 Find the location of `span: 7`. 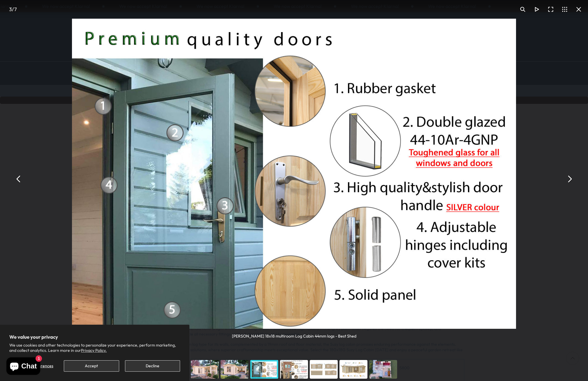

span: 7 is located at coordinates (16, 9).